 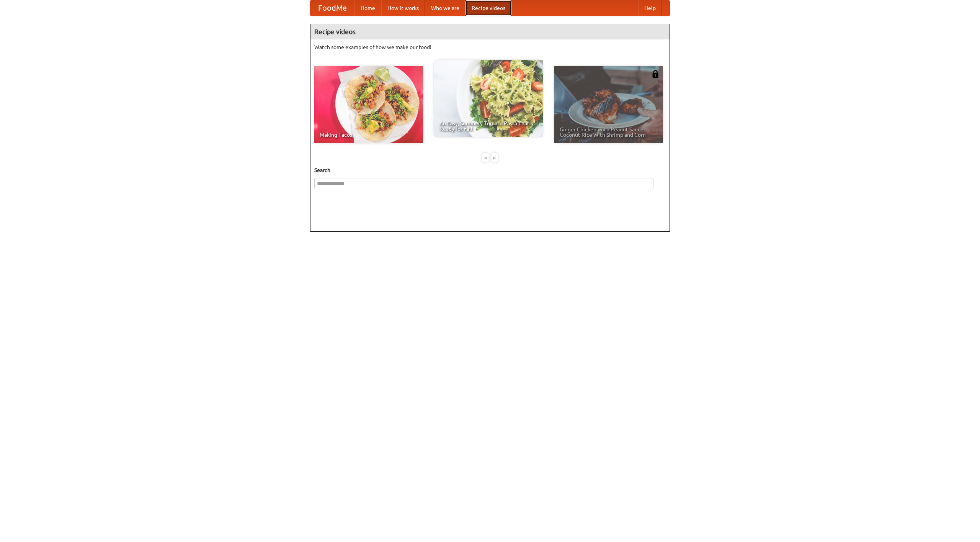 I want to click on a: FoodMe, so click(x=332, y=8).